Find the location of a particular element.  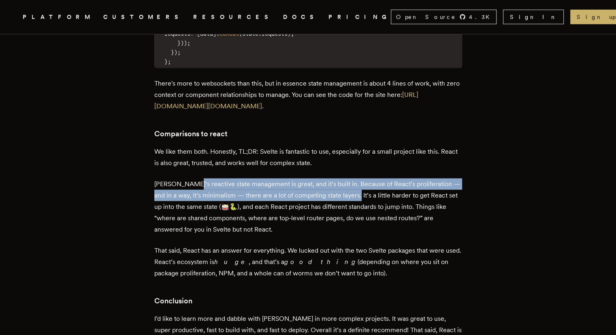

h3: Comparisons to react is located at coordinates (308, 134).